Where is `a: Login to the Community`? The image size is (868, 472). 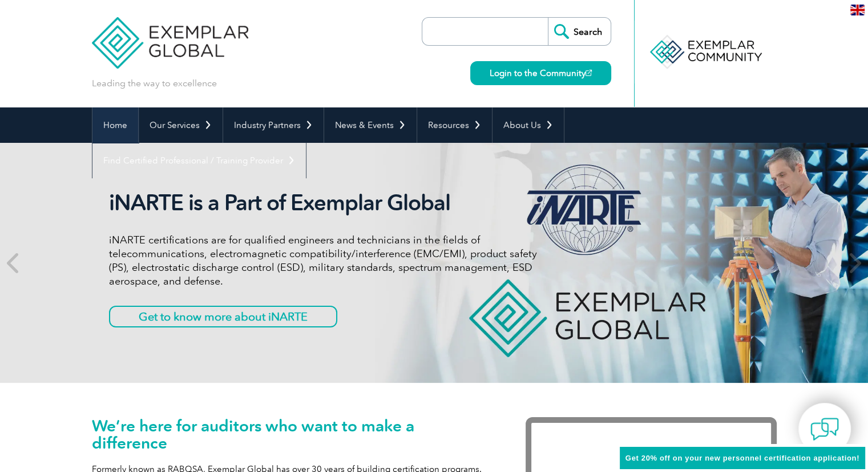
a: Login to the Community is located at coordinates (540, 73).